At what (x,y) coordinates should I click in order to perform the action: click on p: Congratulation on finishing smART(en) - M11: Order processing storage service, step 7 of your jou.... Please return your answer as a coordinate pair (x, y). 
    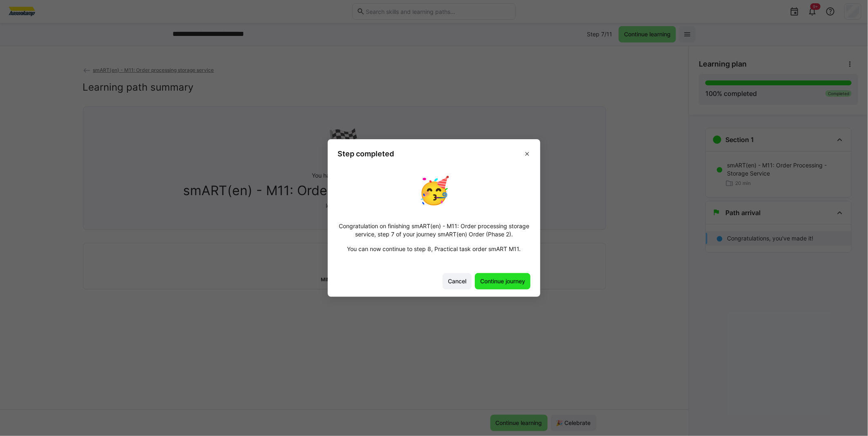
    Looking at the image, I should click on (434, 230).